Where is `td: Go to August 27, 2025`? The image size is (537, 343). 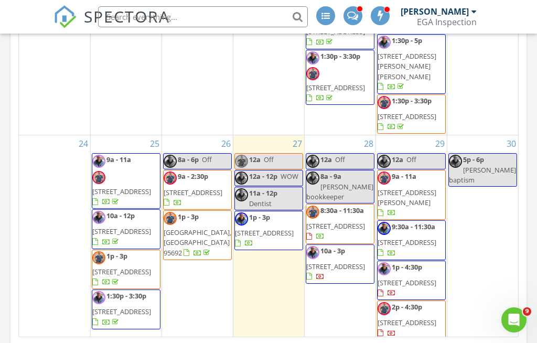
td: Go to August 27, 2025 is located at coordinates (268, 238).